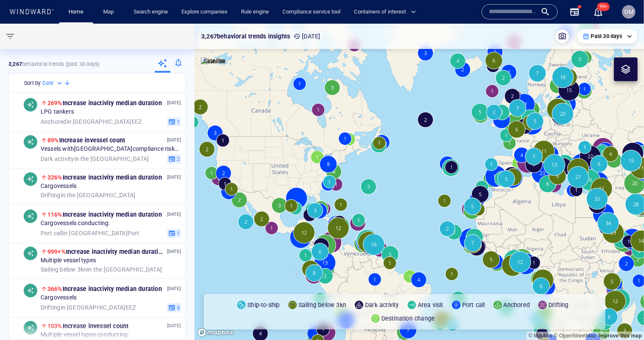 The width and height of the screenshot is (644, 340). Describe the element at coordinates (53, 83) in the screenshot. I see `div: Date` at that location.